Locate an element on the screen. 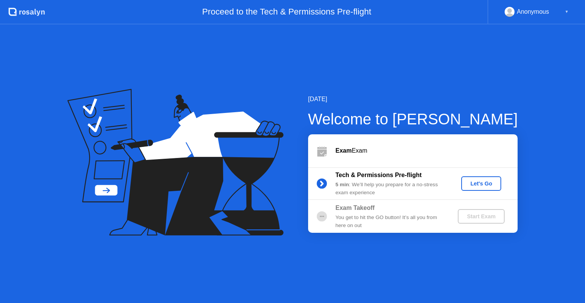 The width and height of the screenshot is (585, 303). button: Let's Go is located at coordinates (481, 183).